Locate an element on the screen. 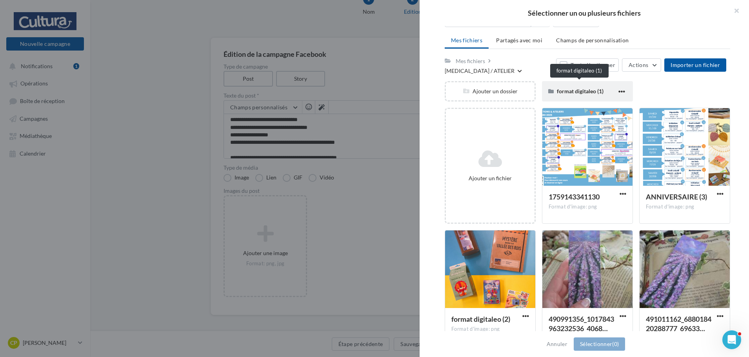 This screenshot has height=357, width=749. span: Partagés avec moi is located at coordinates (519, 40).